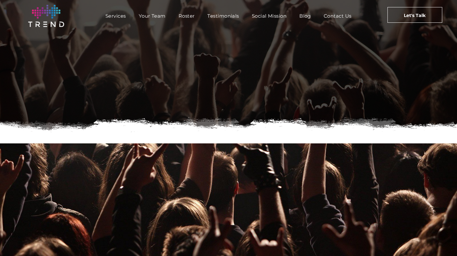  I want to click on a: Social Mission, so click(269, 16).